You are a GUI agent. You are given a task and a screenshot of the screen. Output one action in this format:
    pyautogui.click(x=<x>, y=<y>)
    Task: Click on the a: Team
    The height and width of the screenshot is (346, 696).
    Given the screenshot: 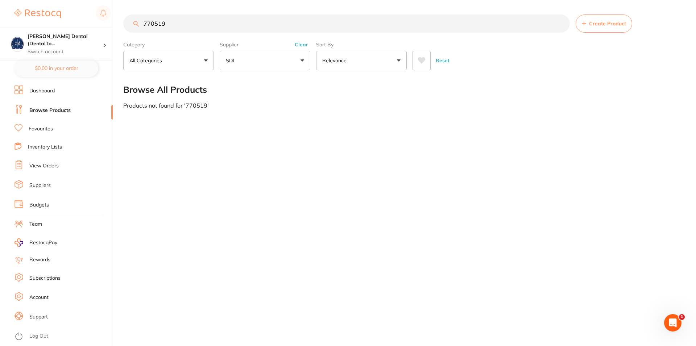 What is the action you would take?
    pyautogui.click(x=36, y=224)
    